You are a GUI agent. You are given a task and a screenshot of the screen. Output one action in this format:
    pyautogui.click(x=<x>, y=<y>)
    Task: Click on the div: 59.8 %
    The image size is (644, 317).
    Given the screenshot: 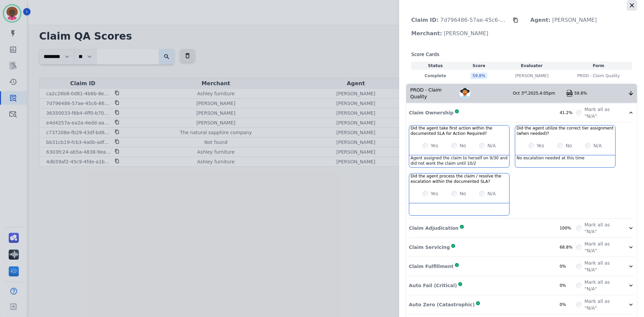 What is the action you would take?
    pyautogui.click(x=479, y=76)
    